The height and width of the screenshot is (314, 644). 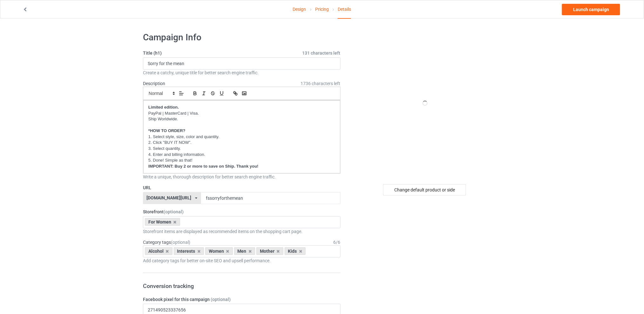 I want to click on div: Kids, so click(x=295, y=251).